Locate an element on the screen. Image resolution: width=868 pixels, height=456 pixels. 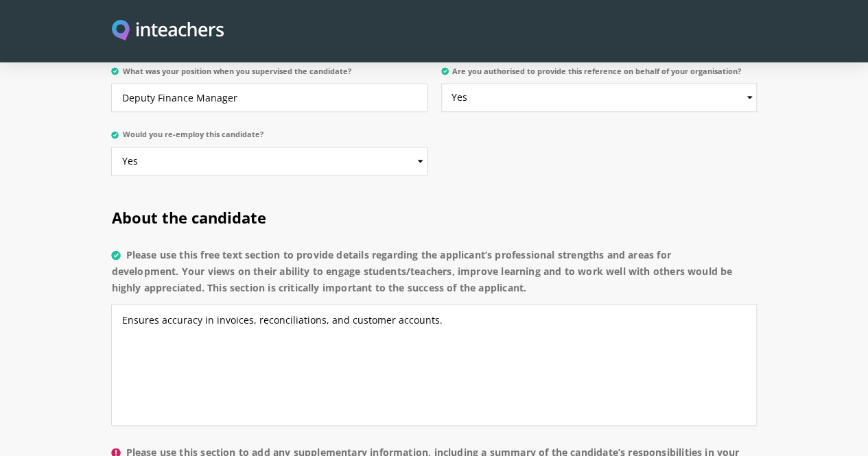
img: Inteachers is located at coordinates (167, 31).